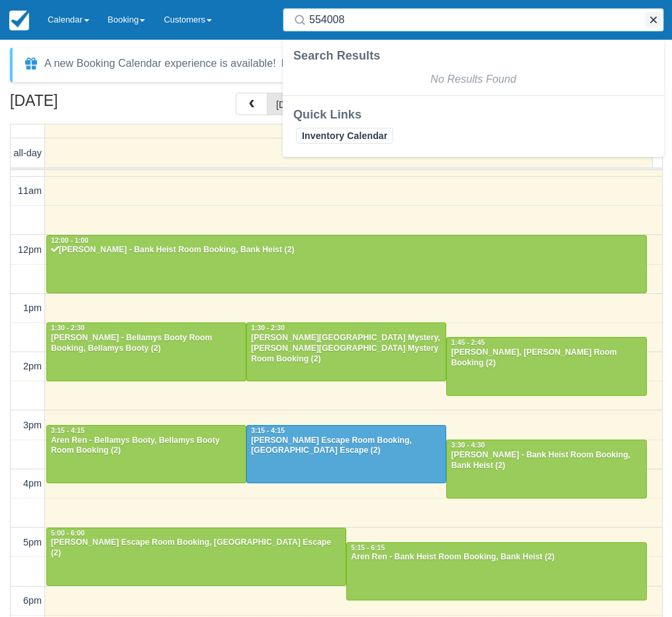  I want to click on a: 5:15 - 6:15Aren Ren - Bank Heist Room Booking, Bank Heist (2), so click(496, 571).